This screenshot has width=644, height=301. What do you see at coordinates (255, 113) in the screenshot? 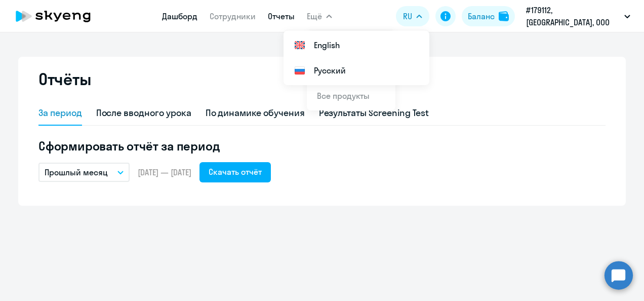
I see `div: По динамике обучения` at bounding box center [255, 113].